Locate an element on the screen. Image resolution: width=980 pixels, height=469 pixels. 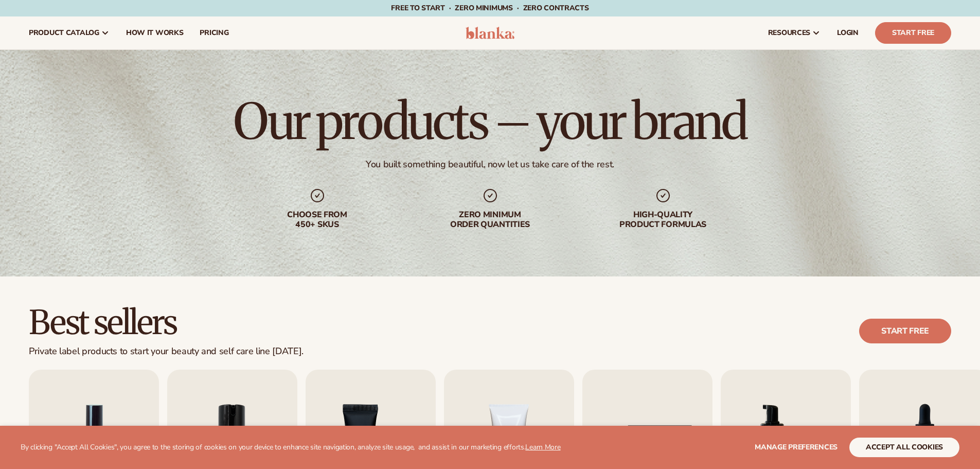
a: resources is located at coordinates (794, 33).